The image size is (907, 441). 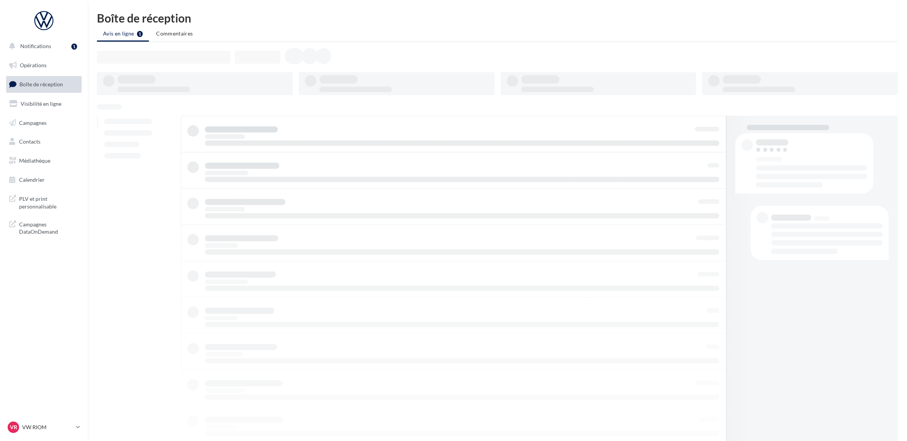 What do you see at coordinates (35, 46) in the screenshot?
I see `span: Notifications` at bounding box center [35, 46].